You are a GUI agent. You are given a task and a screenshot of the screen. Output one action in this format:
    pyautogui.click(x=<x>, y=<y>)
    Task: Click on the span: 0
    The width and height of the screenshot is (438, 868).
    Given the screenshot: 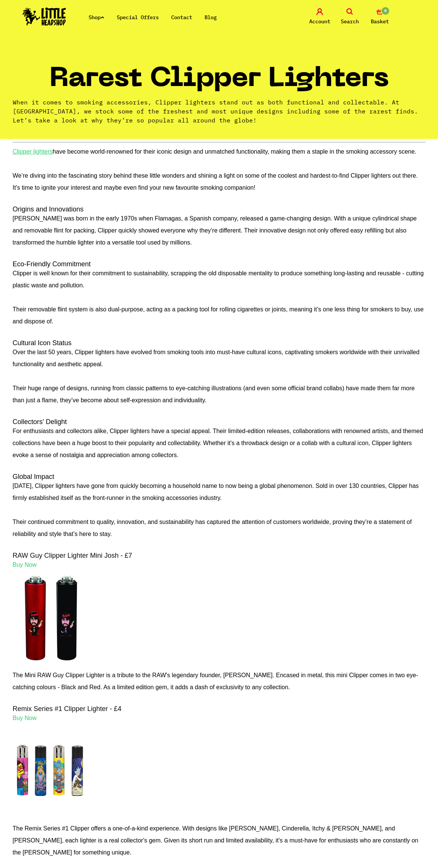 What is the action you would take?
    pyautogui.click(x=386, y=11)
    